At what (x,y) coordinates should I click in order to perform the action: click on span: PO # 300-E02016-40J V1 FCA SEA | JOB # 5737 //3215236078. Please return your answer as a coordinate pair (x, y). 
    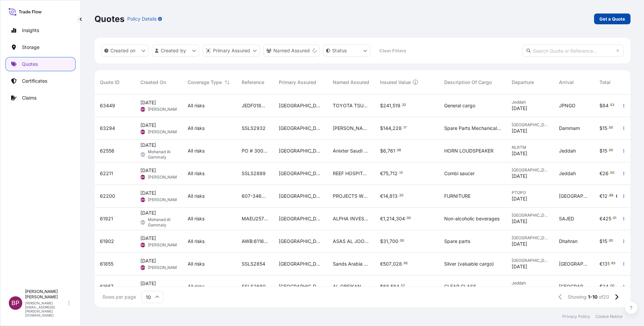
    Looking at the image, I should click on (255, 151).